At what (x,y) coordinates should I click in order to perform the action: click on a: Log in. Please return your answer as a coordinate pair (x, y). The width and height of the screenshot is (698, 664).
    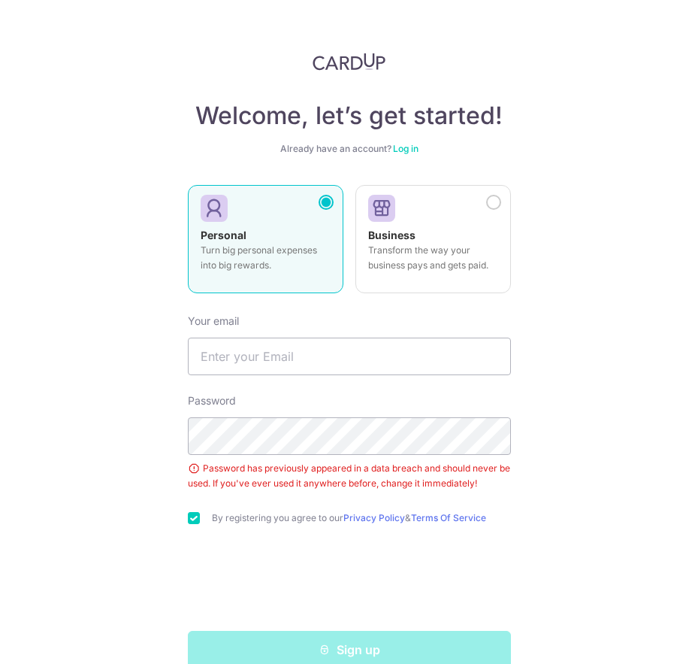
    Looking at the image, I should click on (406, 148).